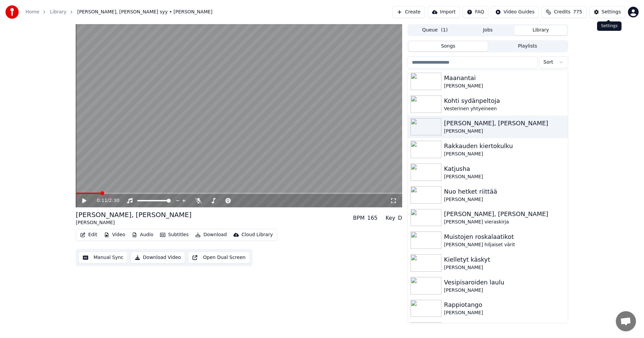  I want to click on div: Cloud Library, so click(257, 235).